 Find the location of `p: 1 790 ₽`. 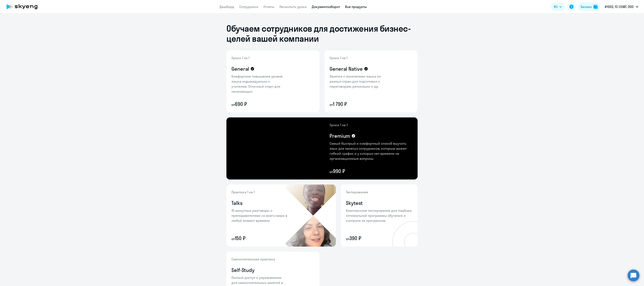

p: 1 790 ₽ is located at coordinates (357, 104).